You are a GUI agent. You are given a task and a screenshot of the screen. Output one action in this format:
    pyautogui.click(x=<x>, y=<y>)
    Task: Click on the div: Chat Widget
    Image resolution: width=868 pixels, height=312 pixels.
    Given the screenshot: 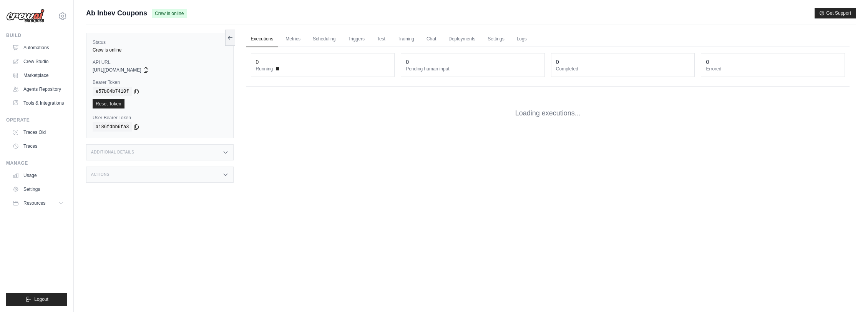 What is the action you would take?
    pyautogui.click(x=849, y=293)
    